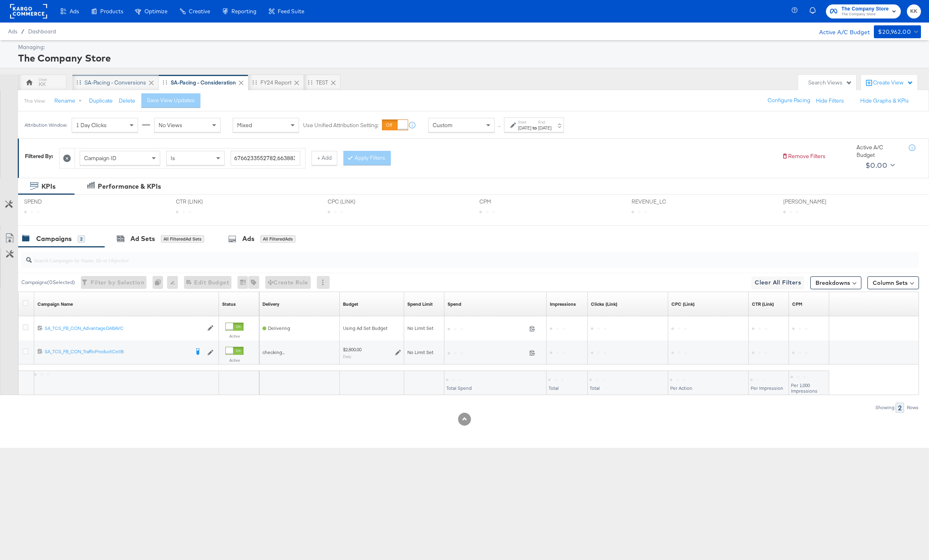 This screenshot has height=560, width=929. I want to click on div: Spend, so click(454, 305).